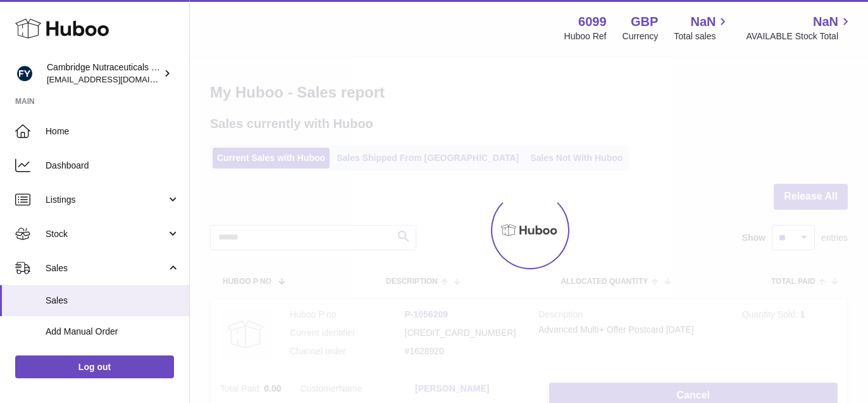  What do you see at coordinates (113, 331) in the screenshot?
I see `span: Add Manual Order` at bounding box center [113, 331].